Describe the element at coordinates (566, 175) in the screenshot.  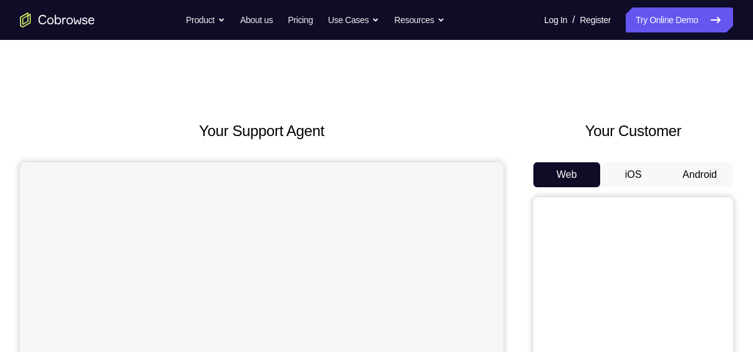
I see `button: Web` at that location.